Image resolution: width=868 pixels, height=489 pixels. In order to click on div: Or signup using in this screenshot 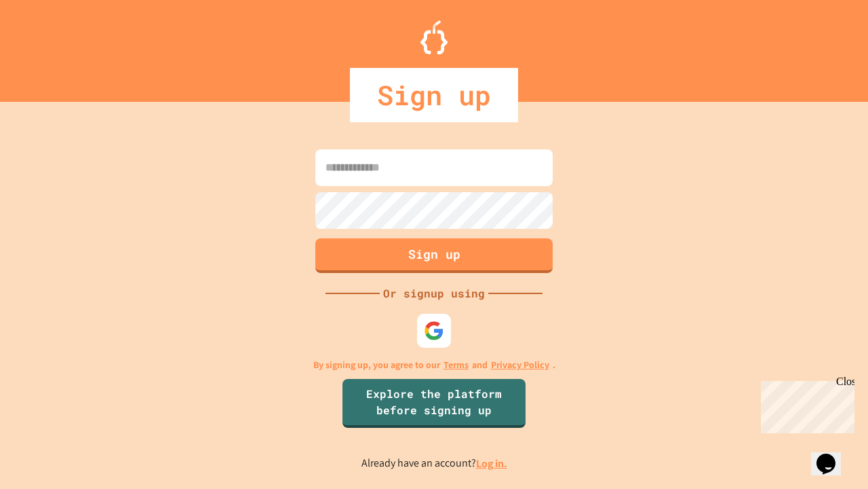, I will do `click(434, 294)`.